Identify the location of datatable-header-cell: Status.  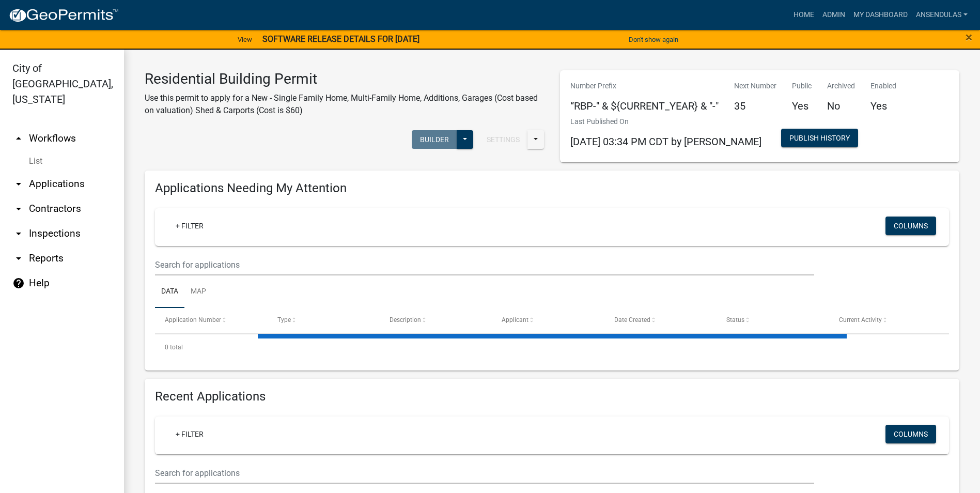
(773, 320).